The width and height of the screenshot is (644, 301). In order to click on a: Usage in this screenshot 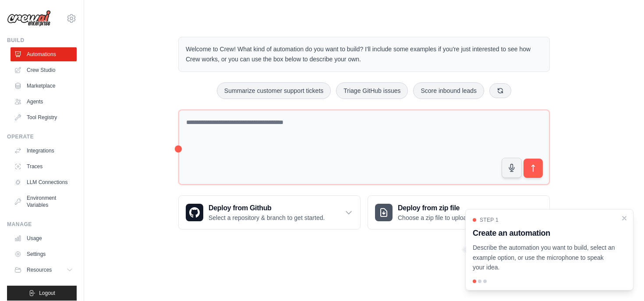, I will do `click(43, 238)`.